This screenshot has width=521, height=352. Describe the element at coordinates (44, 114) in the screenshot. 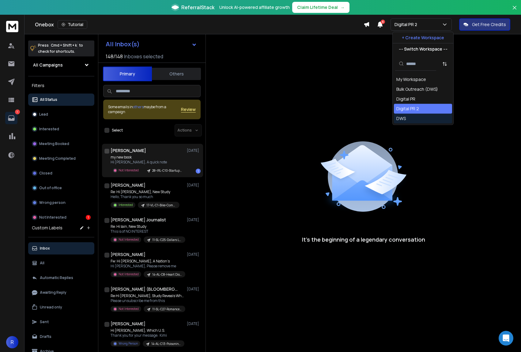

I see `p: Lead` at that location.